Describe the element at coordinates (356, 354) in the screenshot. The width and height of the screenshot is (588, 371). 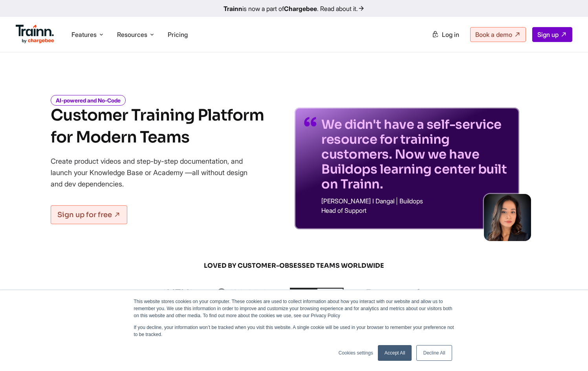
I see `a: Cookies settings` at that location.